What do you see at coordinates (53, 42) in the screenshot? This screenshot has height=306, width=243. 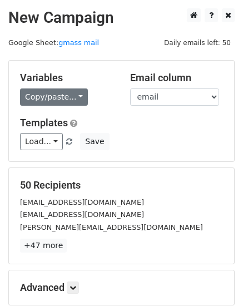 I see `small: Google Sheet:` at bounding box center [53, 42].